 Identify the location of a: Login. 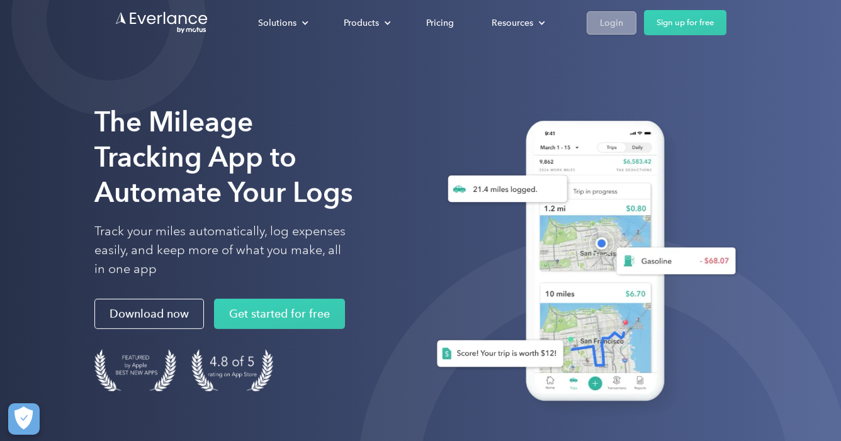
(611, 23).